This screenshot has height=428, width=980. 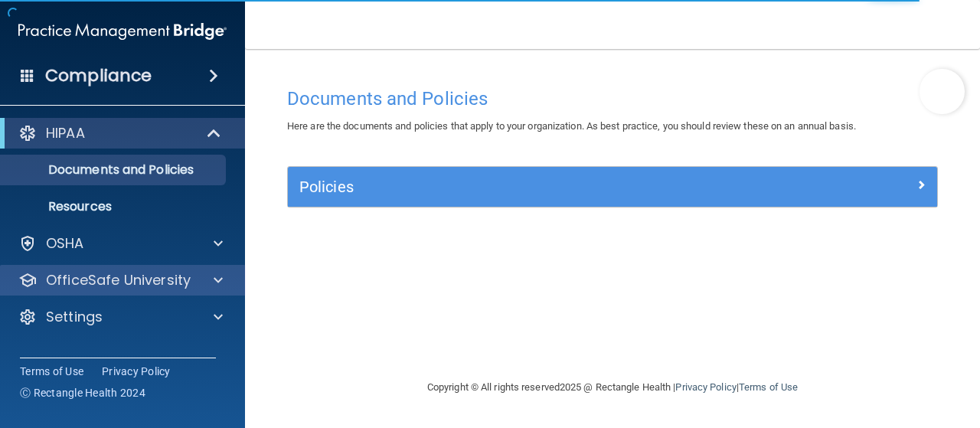 I want to click on h4: Documents and Policies, so click(x=613, y=99).